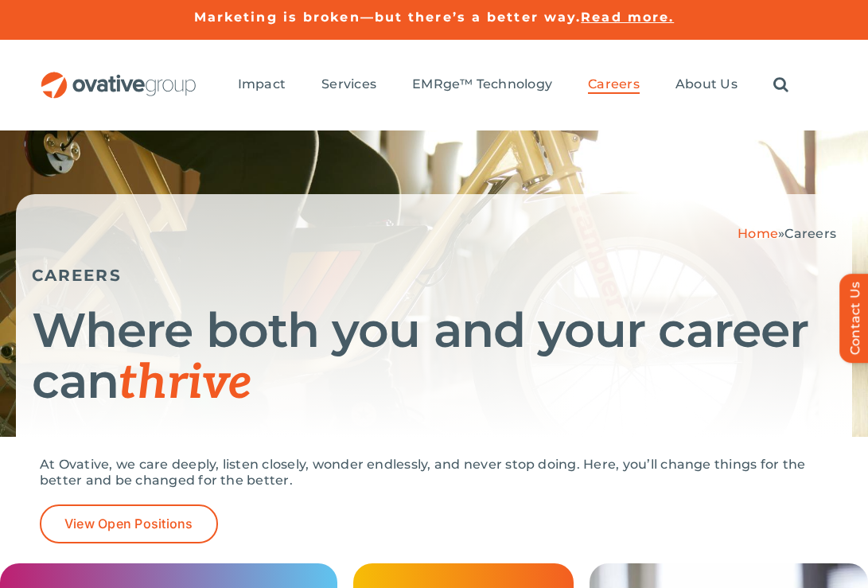 This screenshot has width=868, height=588. Describe the element at coordinates (781, 85) in the screenshot. I see `a: Search` at that location.